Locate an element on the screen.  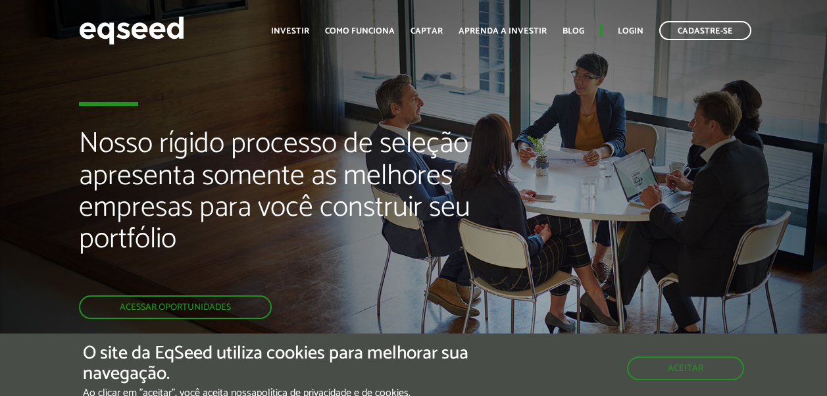
h5: O site da EqSeed utiliza cookies para melhorar sua navegação. is located at coordinates (281, 364).